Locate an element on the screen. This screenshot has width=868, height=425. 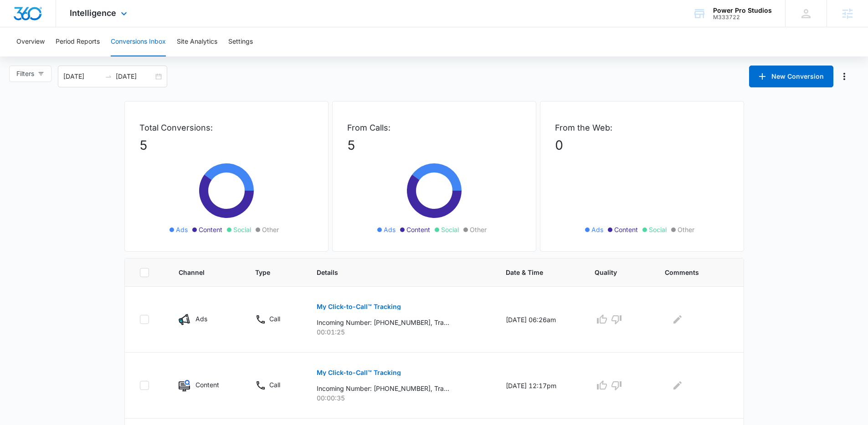
span: Date & Time is located at coordinates (532, 272).